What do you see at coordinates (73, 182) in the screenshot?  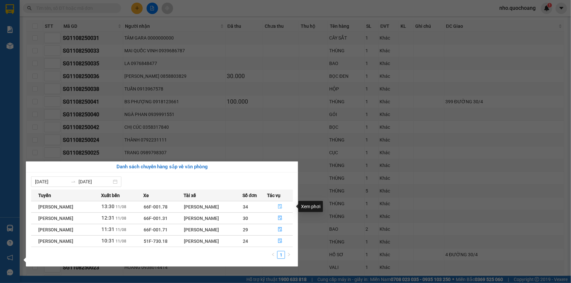 I see `span: to` at bounding box center [73, 182].